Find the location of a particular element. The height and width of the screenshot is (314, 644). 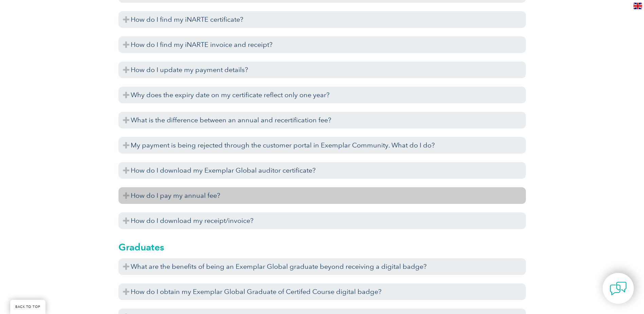

h3: Why does the expiry date on my certificate reflect only one year? is located at coordinates (322, 95).